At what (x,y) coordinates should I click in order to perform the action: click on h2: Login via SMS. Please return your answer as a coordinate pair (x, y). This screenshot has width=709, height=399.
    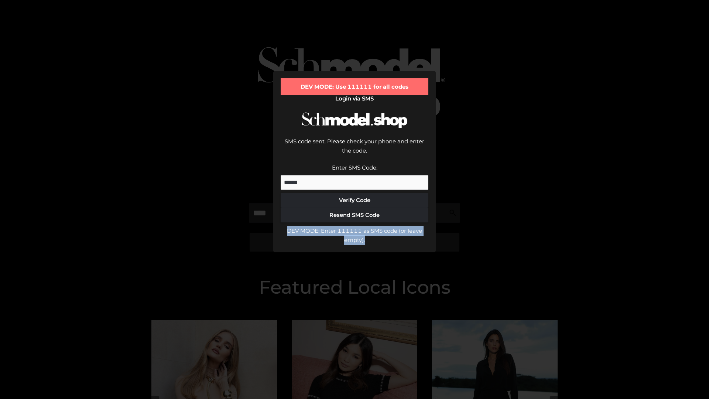
    Looking at the image, I should click on (354, 99).